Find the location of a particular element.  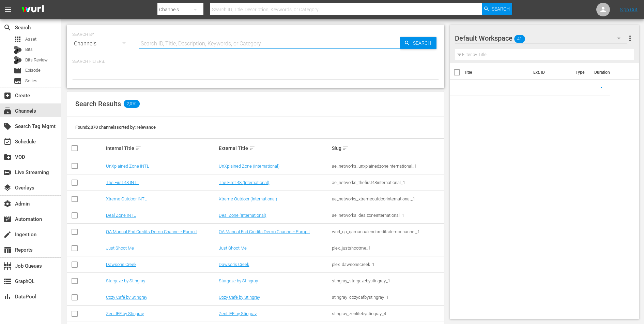

th: Duration is located at coordinates (610, 72).